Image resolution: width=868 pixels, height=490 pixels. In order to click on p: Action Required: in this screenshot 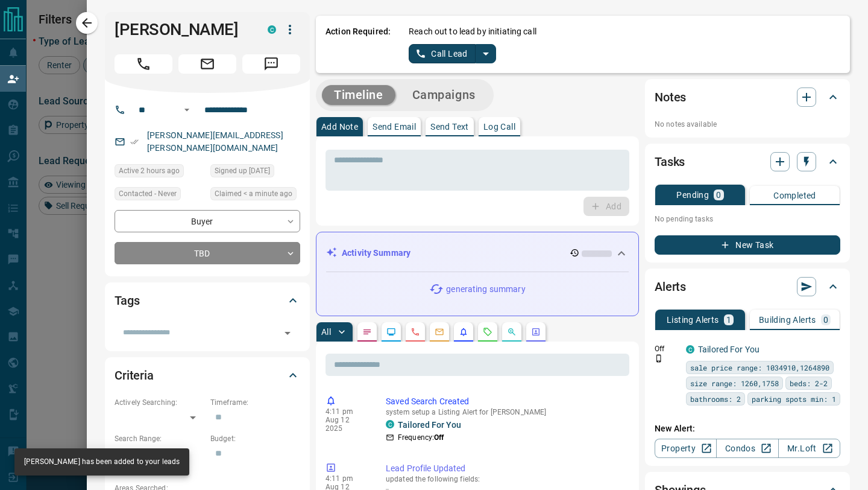, I will do `click(358, 44)`.